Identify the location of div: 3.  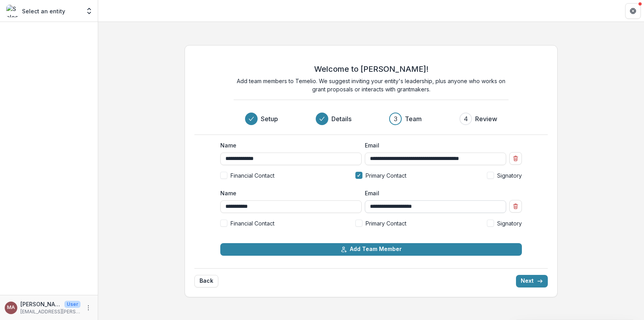
(396, 118).